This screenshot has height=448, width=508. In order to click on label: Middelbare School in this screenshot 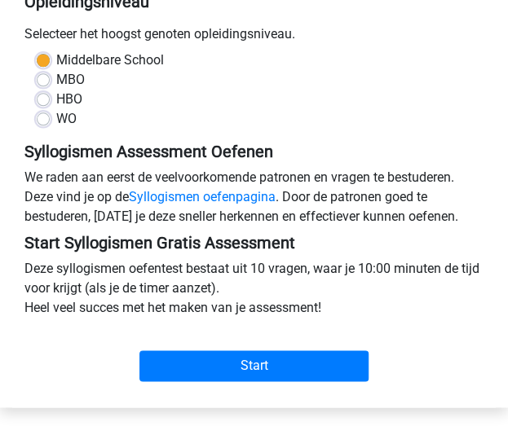, I will do `click(110, 60)`.